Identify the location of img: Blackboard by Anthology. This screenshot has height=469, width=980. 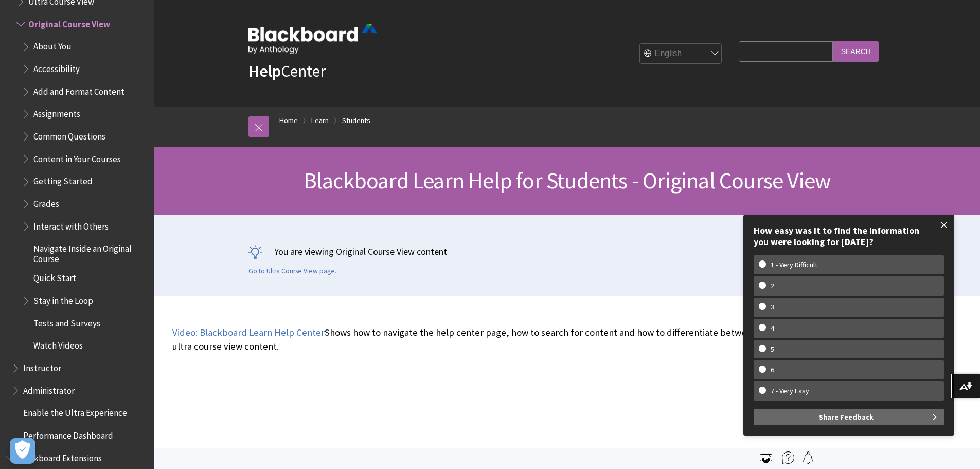
(313, 39).